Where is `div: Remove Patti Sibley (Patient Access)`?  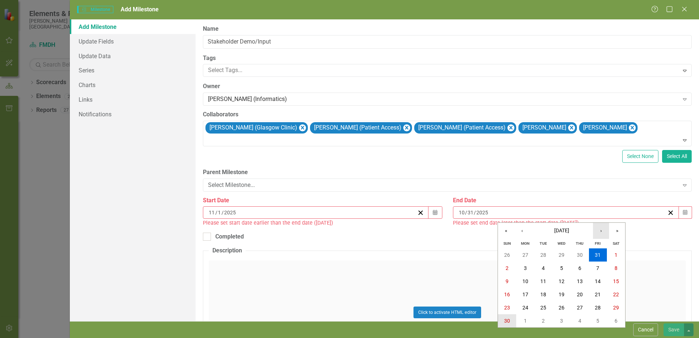
div: Remove Patti Sibley (Patient Access) is located at coordinates (511, 128).